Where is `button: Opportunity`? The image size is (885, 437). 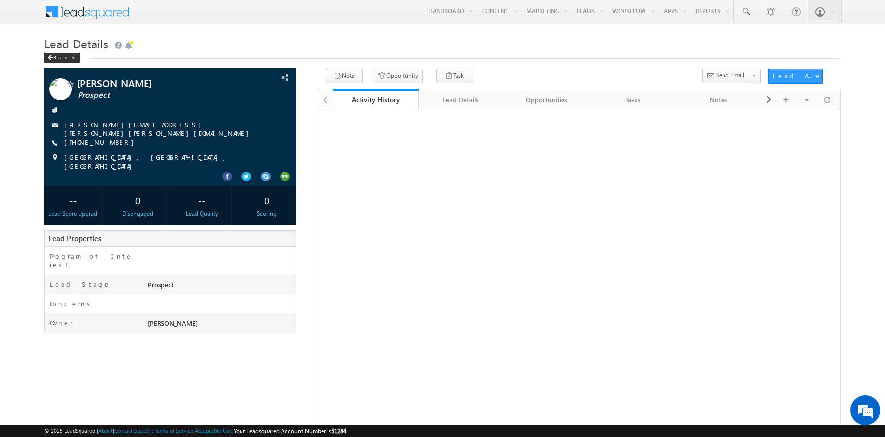
button: Opportunity is located at coordinates (398, 76).